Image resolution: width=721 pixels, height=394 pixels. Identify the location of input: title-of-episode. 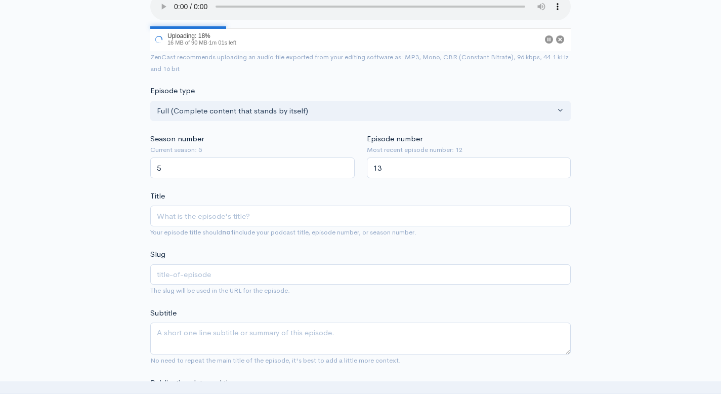
(360, 274).